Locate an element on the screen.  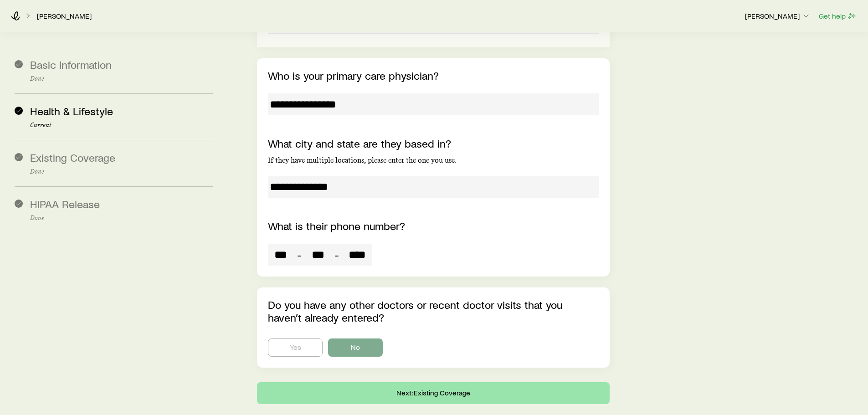
p: If they have multiple locations, please enter the one you use. is located at coordinates (433, 161).